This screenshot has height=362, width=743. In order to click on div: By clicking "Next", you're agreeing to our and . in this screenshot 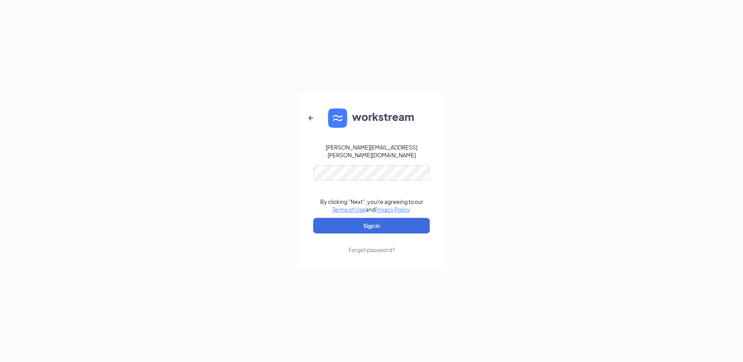, I will do `click(372, 206)`.